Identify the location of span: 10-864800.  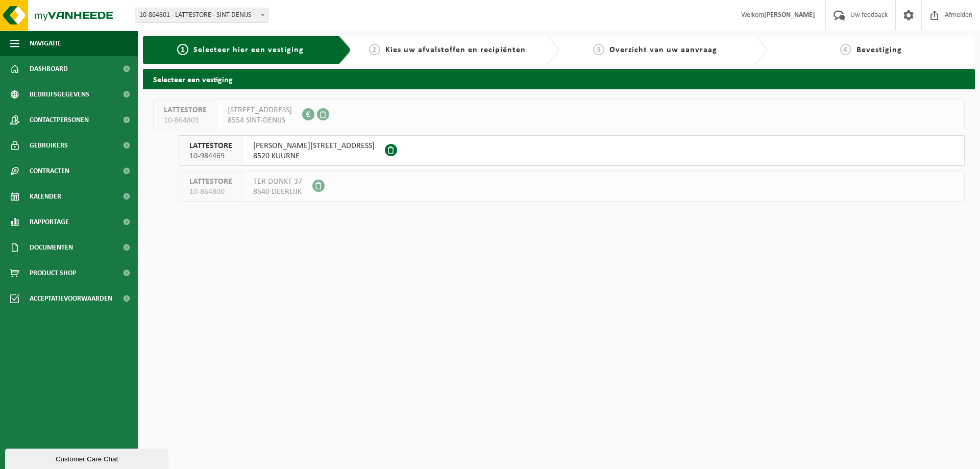
(210, 192).